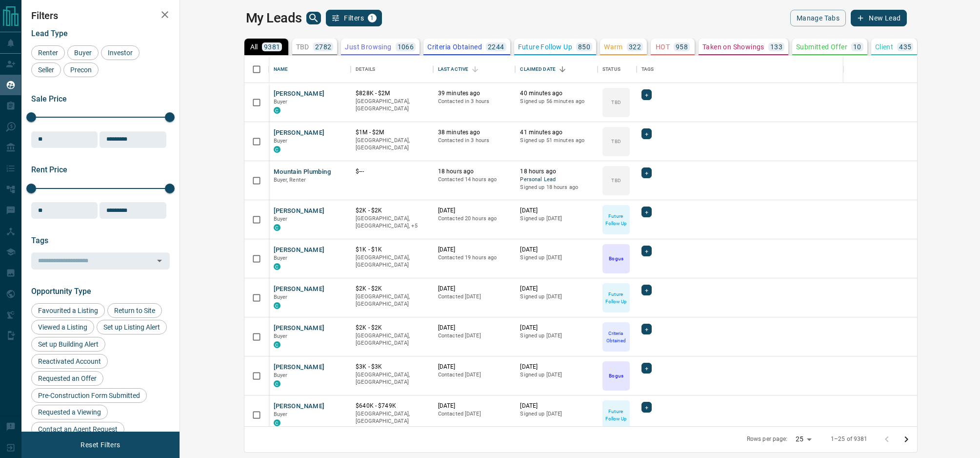  Describe the element at coordinates (474, 94) in the screenshot. I see `p: 39 minutes ago` at that location.